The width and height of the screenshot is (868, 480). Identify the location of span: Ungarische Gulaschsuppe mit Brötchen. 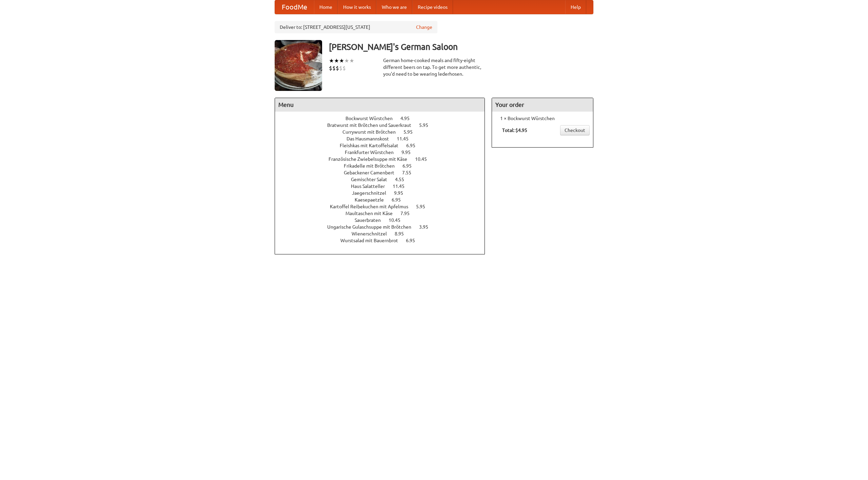
(373, 227).